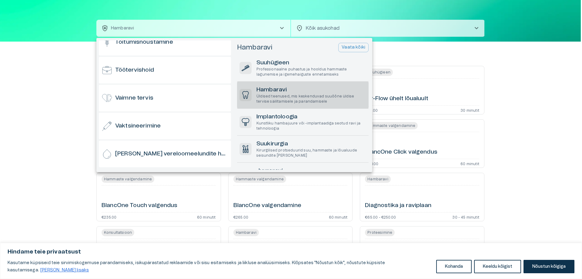  Describe the element at coordinates (291, 252) in the screenshot. I see `p: Hindame teie privaatsust` at that location.